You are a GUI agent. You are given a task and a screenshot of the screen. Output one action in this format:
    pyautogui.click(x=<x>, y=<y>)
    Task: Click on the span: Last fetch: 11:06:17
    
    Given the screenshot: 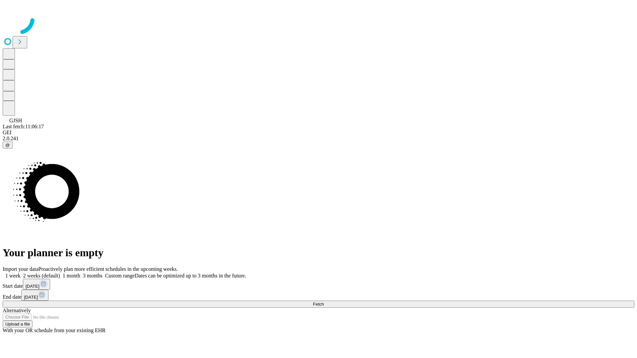 What is the action you would take?
    pyautogui.click(x=23, y=126)
    